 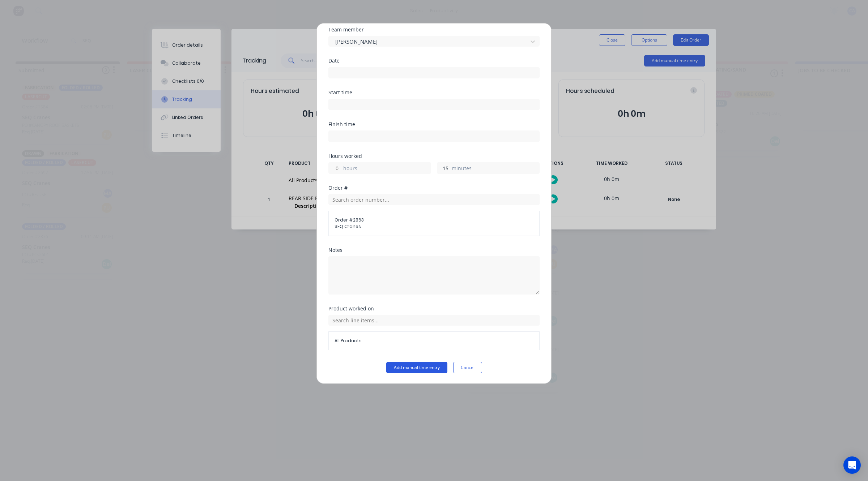 What do you see at coordinates (434, 227) in the screenshot?
I see `span: SEQ Cranes` at bounding box center [434, 227].